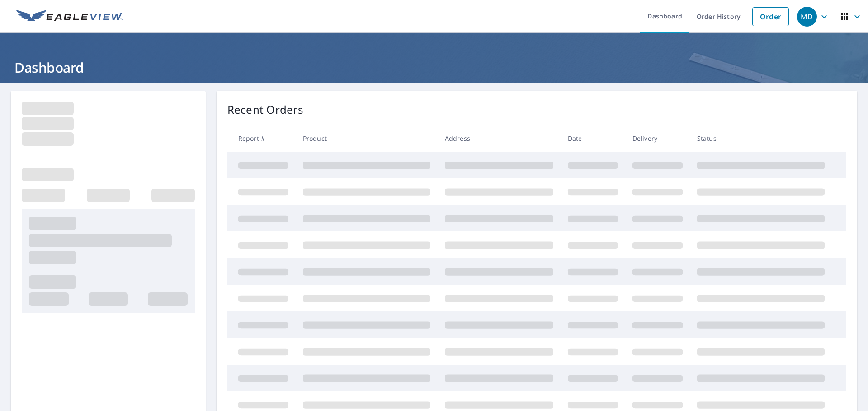  What do you see at coordinates (807, 17) in the screenshot?
I see `div: MD` at bounding box center [807, 17].